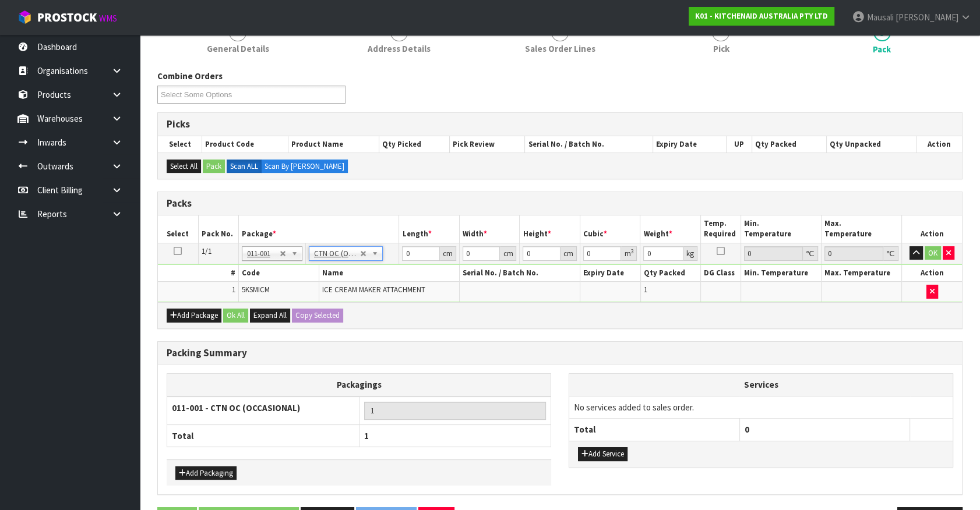 The image size is (980, 510). What do you see at coordinates (720, 229) in the screenshot?
I see `th: Temp. Required` at bounding box center [720, 229].